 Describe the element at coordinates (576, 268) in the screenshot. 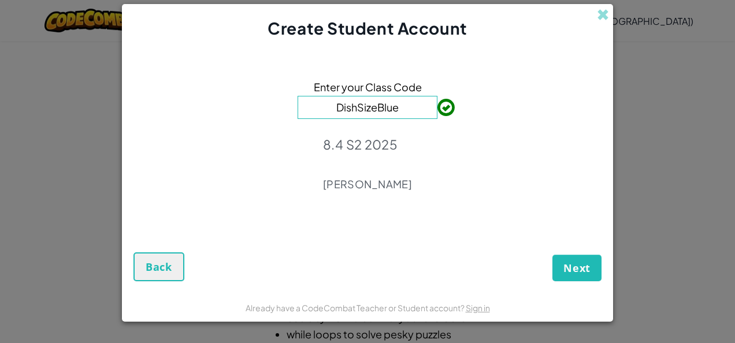

I see `span: Next` at that location.